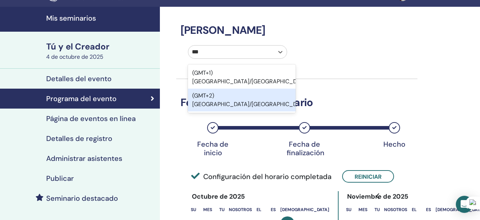  I want to click on font: Fecha de finalización, so click(306, 148).